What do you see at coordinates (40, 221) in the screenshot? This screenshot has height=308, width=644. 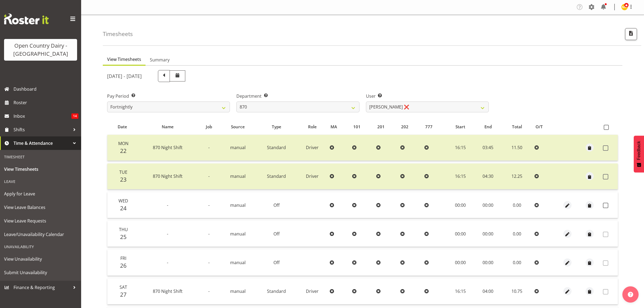 I see `span: View Leave Requests` at bounding box center [40, 221].